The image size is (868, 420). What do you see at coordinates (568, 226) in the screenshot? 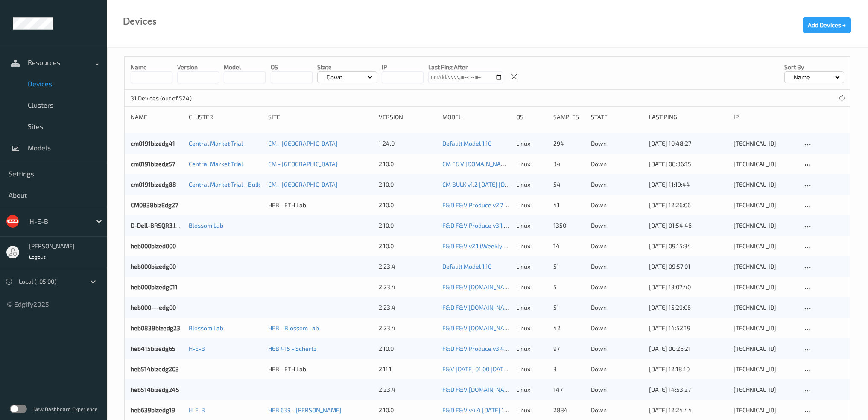
I see `div: 1350` at bounding box center [568, 226].